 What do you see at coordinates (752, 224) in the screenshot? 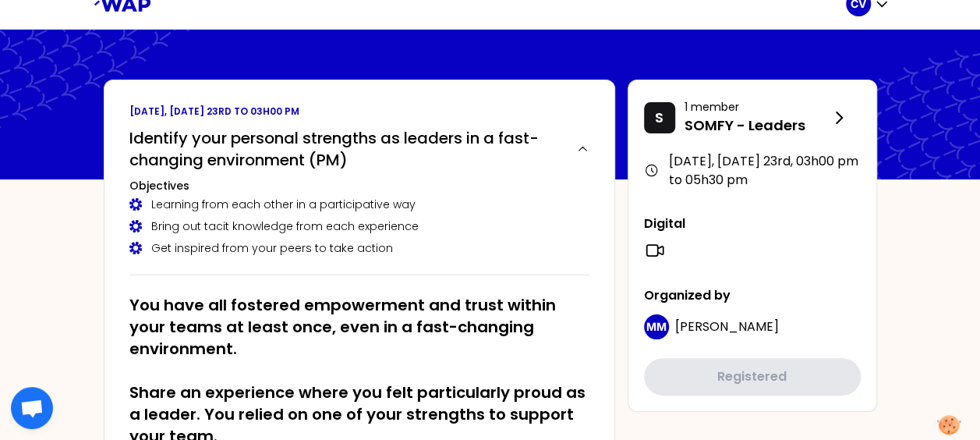
I see `p: Digital` at bounding box center [752, 224].